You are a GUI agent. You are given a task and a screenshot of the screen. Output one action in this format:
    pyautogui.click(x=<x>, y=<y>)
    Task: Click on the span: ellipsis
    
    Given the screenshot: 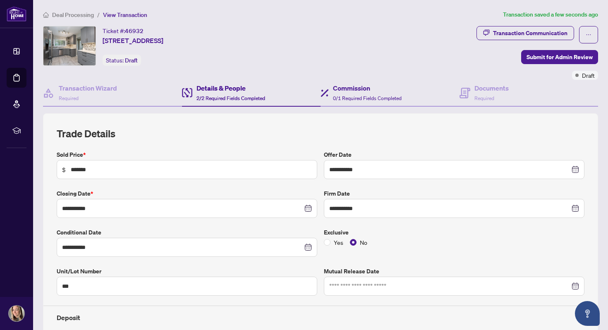 What is the action you would take?
    pyautogui.click(x=588, y=35)
    